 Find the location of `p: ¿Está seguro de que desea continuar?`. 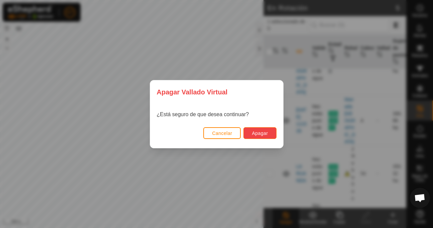

p: ¿Está seguro de que desea continuar? is located at coordinates (203, 114).